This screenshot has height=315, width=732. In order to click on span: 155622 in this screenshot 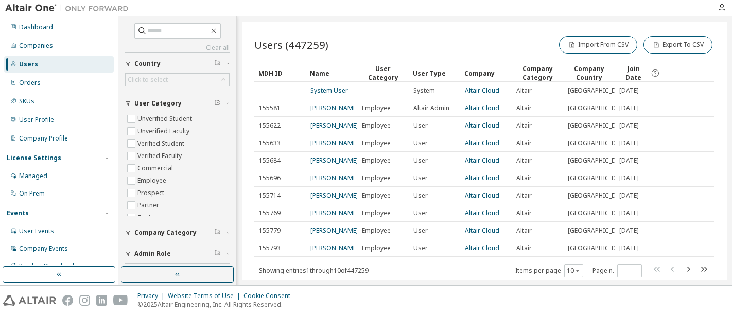, I will do `click(270, 126)`.